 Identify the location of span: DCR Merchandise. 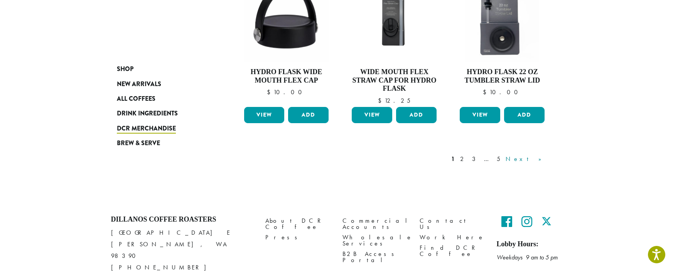
(146, 128).